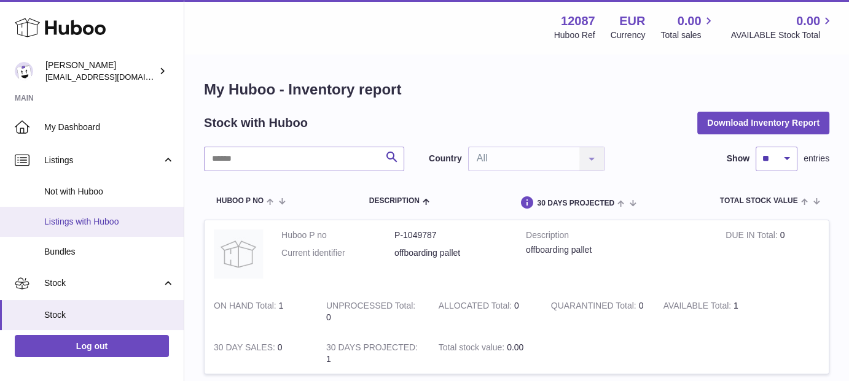 The width and height of the screenshot is (849, 381). I want to click on h1: My Huboo - Inventory report, so click(516, 90).